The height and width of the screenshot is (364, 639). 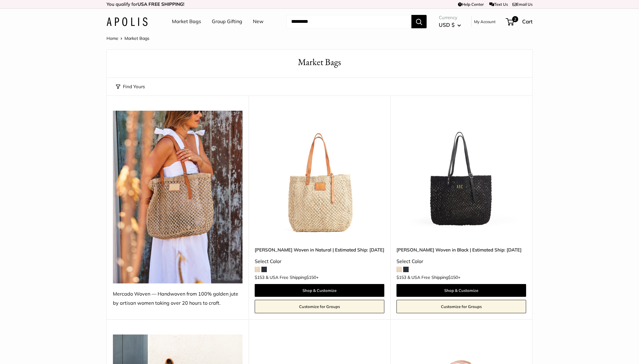 I want to click on a: Market Bags, so click(x=187, y=22).